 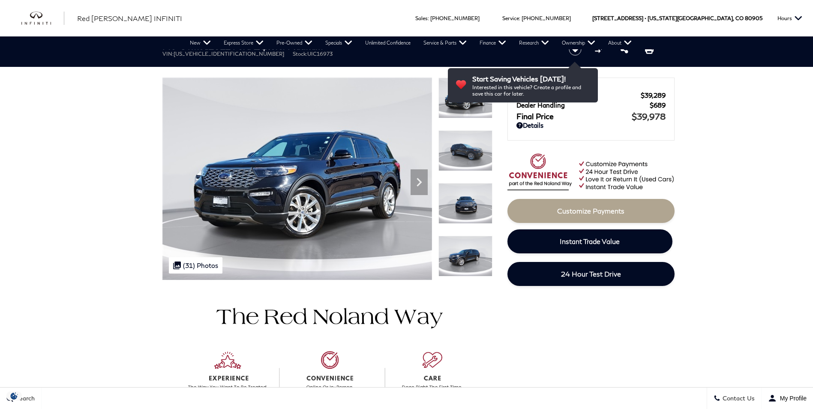 What do you see at coordinates (619, 43) in the screenshot?
I see `a: About` at bounding box center [619, 43].